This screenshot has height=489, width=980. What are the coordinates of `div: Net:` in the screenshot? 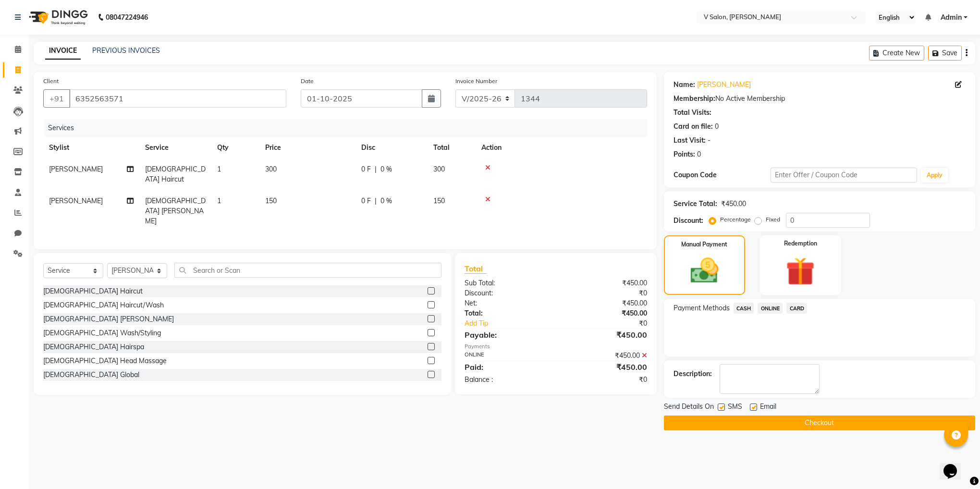 It's located at (506, 303).